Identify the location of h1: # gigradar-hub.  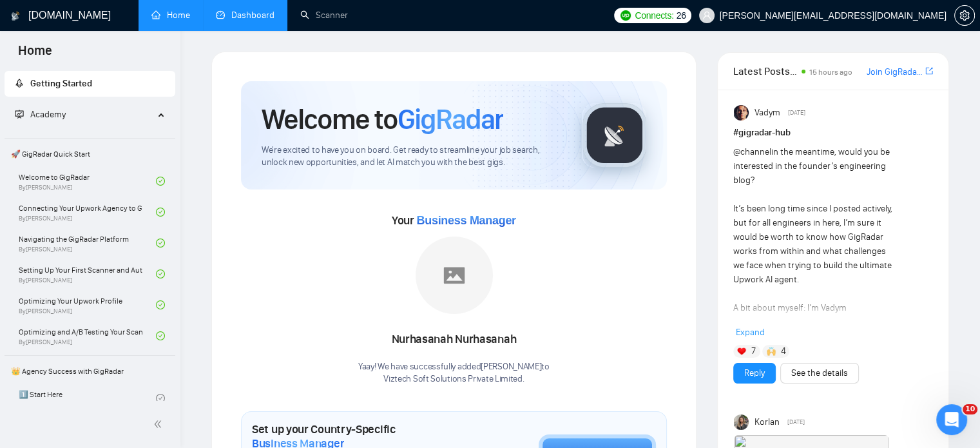
(833, 133).